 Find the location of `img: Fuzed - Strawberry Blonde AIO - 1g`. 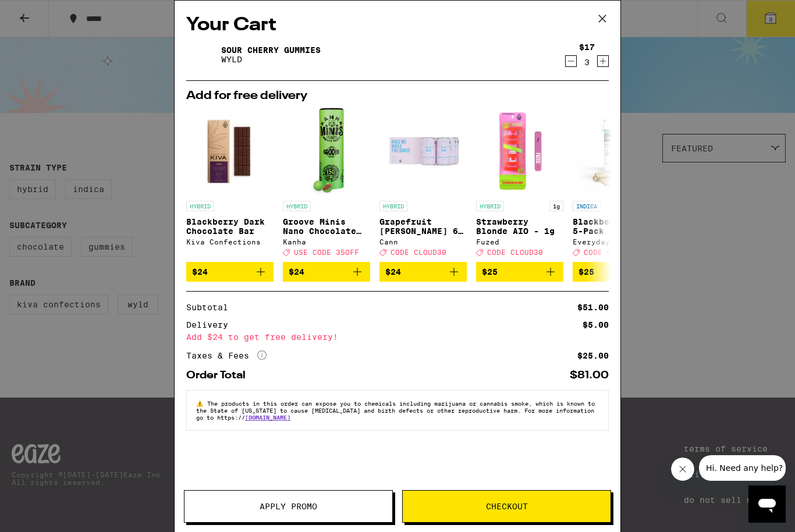

img: Fuzed - Strawberry Blonde AIO - 1g is located at coordinates (519, 151).